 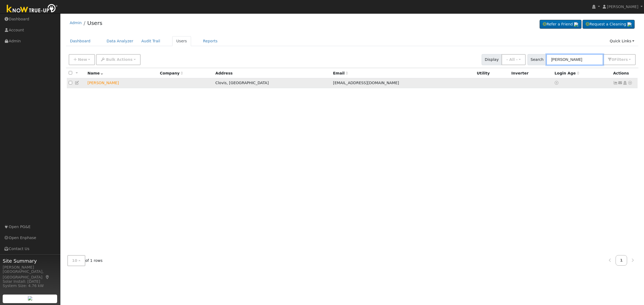 What do you see at coordinates (85, 261) in the screenshot?
I see `span: of 1 rows` at bounding box center [85, 261].